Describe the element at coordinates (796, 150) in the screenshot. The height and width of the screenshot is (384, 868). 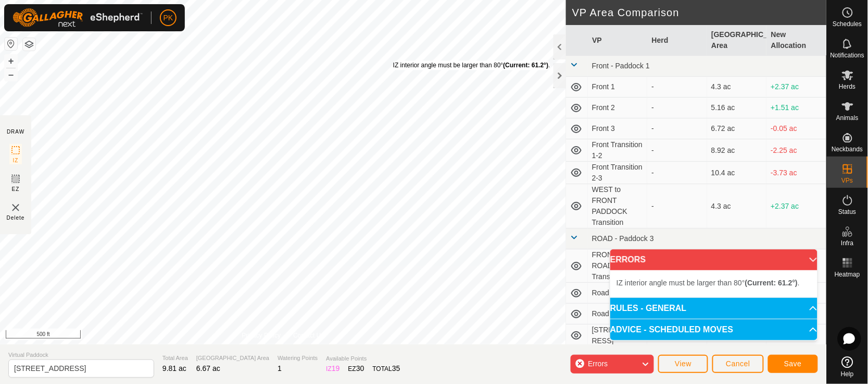
I see `td: -2.25 ac` at that location.